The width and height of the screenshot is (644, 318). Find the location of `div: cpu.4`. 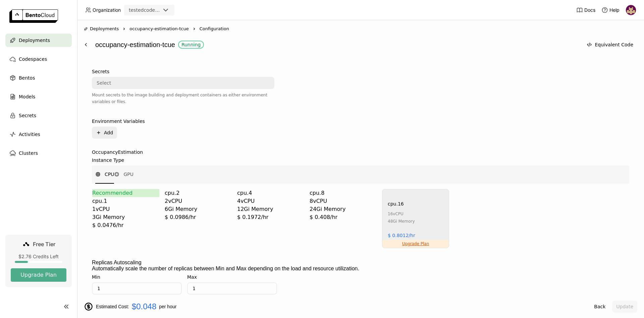

div: cpu.4 is located at coordinates (271, 193).